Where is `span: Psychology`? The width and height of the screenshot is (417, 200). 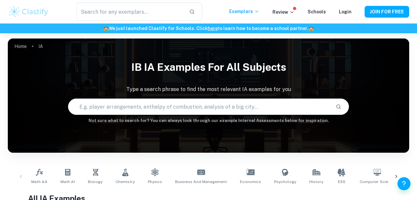 span: Psychology is located at coordinates (286, 182).